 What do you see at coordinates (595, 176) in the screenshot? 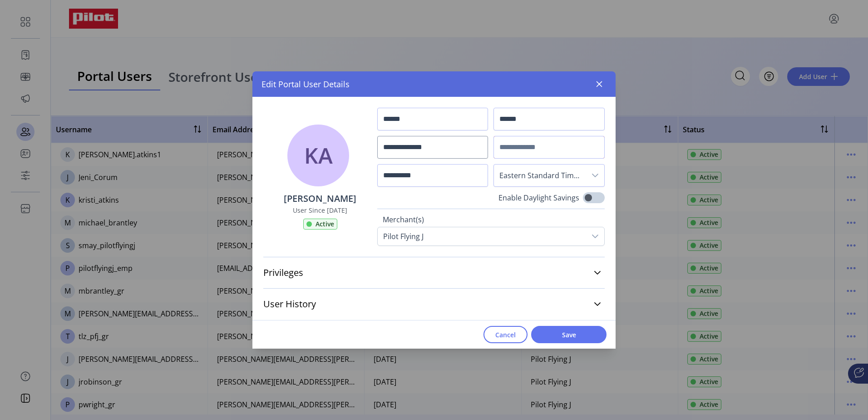
I see `div: dropdown trigger` at bounding box center [595, 176].